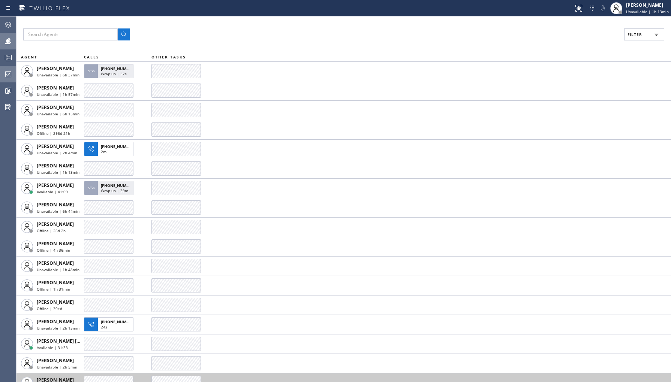 The width and height of the screenshot is (671, 382). I want to click on span: AGENT, so click(29, 57).